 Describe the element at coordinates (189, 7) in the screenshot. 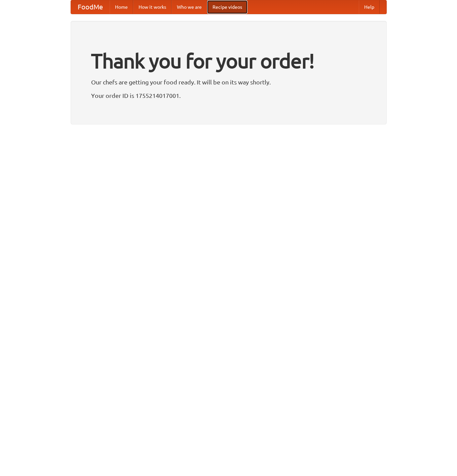

I see `a: Who we are` at that location.